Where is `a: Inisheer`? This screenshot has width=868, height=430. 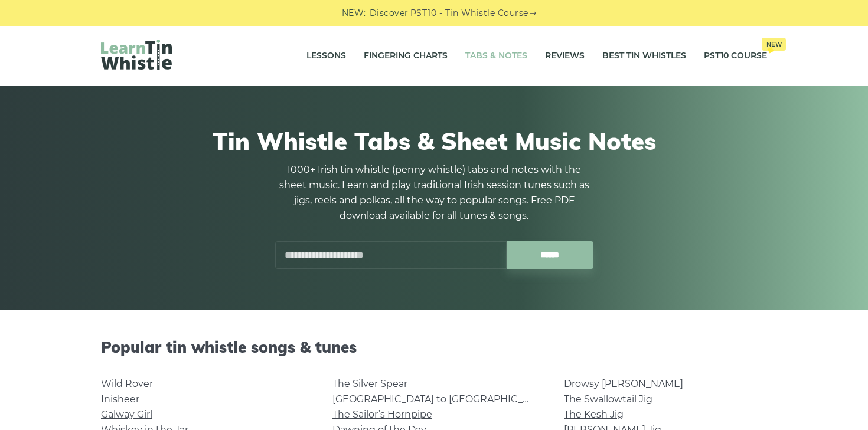
a: Inisheer is located at coordinates (120, 399).